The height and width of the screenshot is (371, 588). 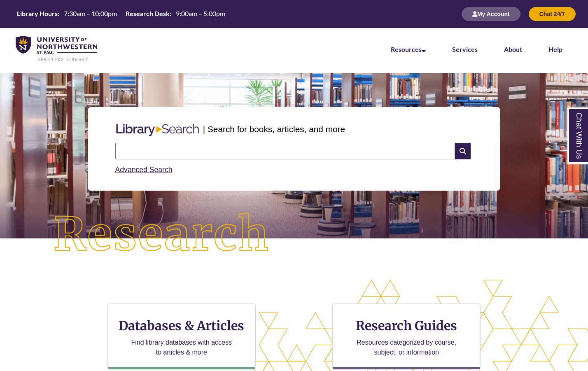 I want to click on img: Research, so click(x=161, y=235).